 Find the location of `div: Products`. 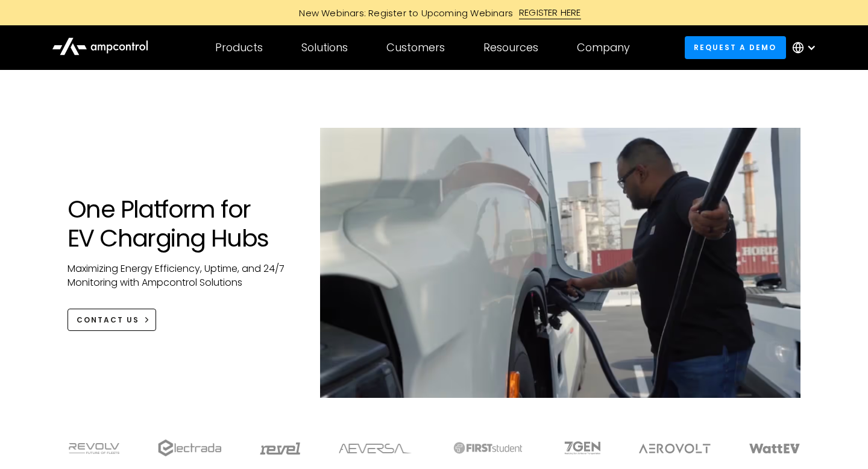

div: Products is located at coordinates (239, 48).